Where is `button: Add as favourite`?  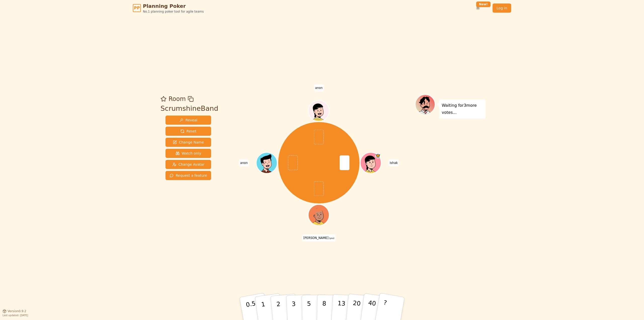 button: Add as favourite is located at coordinates (164, 99).